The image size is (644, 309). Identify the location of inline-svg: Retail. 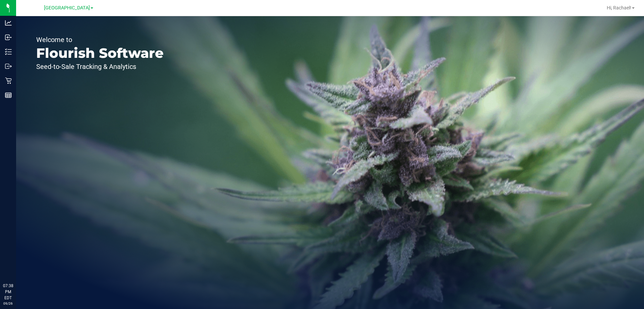
(8, 80).